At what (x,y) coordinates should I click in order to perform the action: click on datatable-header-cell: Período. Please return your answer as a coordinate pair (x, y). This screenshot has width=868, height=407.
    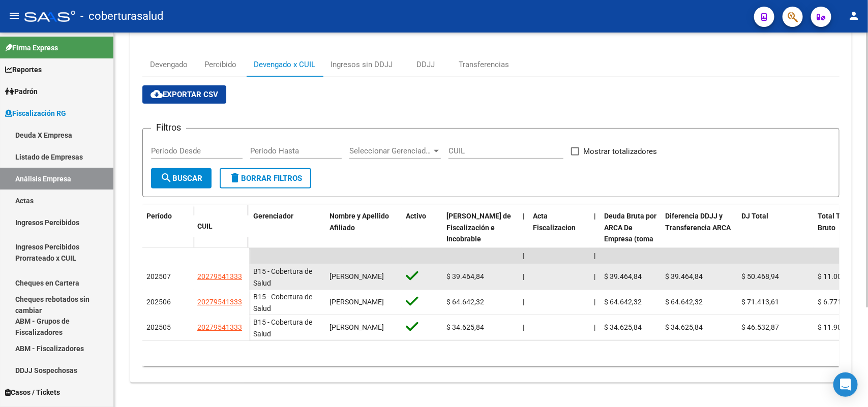
    Looking at the image, I should click on (168, 227).